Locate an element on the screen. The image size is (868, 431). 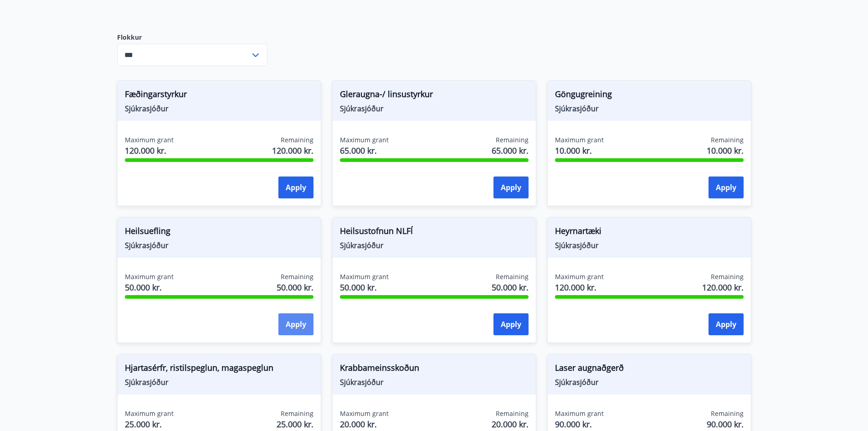
label: Flokkur is located at coordinates (193, 37).